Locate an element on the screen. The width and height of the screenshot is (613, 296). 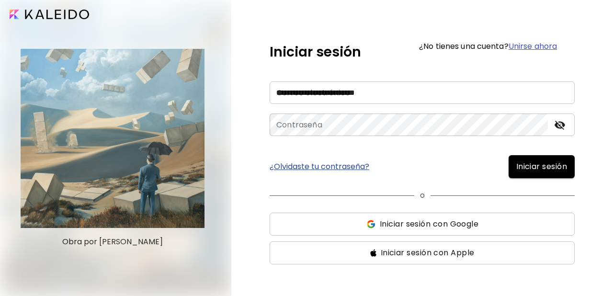
button: ssIniciar sesión con Google is located at coordinates (422, 224).